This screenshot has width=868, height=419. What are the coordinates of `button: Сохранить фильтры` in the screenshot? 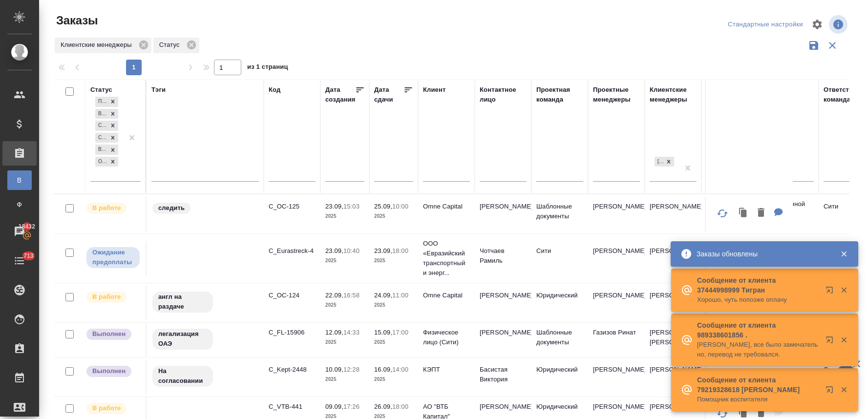 It's located at (814, 46).